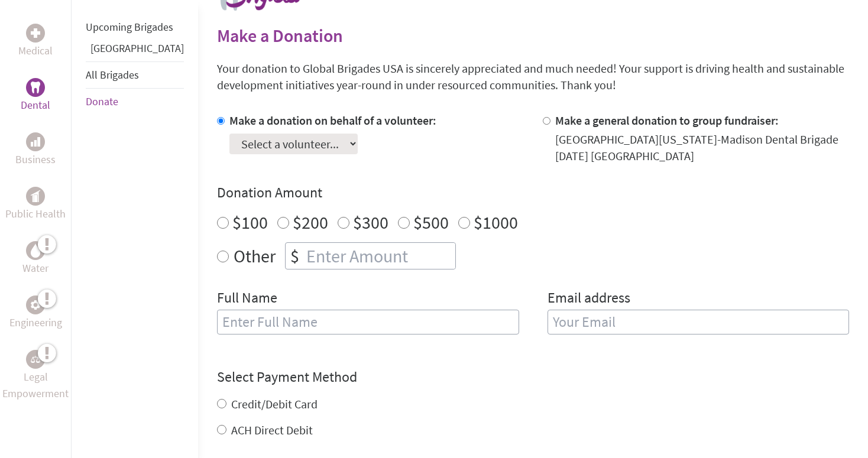 Image resolution: width=868 pixels, height=458 pixels. Describe the element at coordinates (36, 41) in the screenshot. I see `a: MedicalMedical` at that location.